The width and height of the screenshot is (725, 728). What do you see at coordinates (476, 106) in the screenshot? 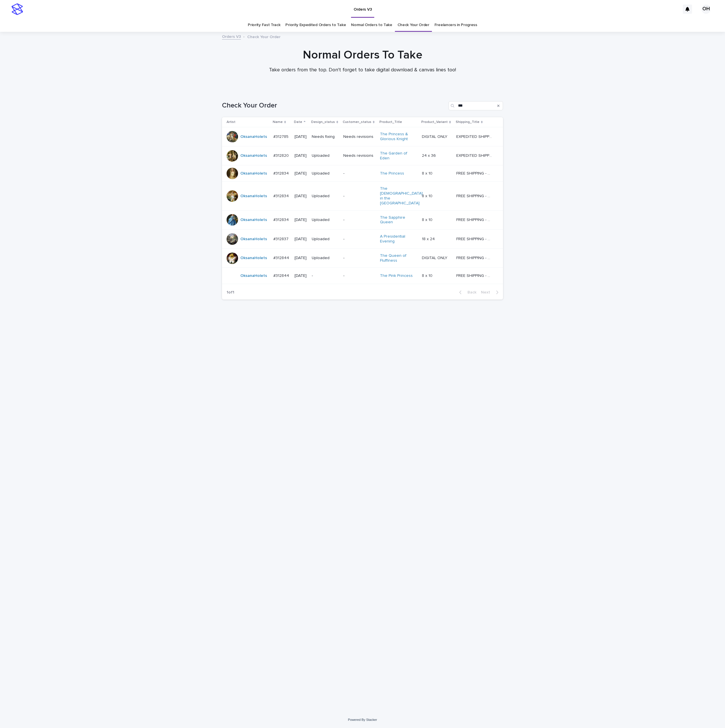
I see `div: Search` at bounding box center [476, 106].